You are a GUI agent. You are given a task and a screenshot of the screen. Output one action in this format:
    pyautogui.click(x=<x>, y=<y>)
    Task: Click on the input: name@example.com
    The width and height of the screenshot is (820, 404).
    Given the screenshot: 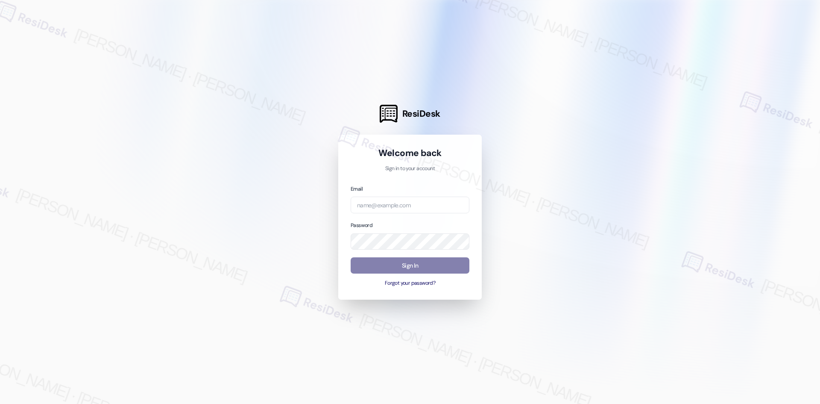 What is the action you would take?
    pyautogui.click(x=410, y=205)
    